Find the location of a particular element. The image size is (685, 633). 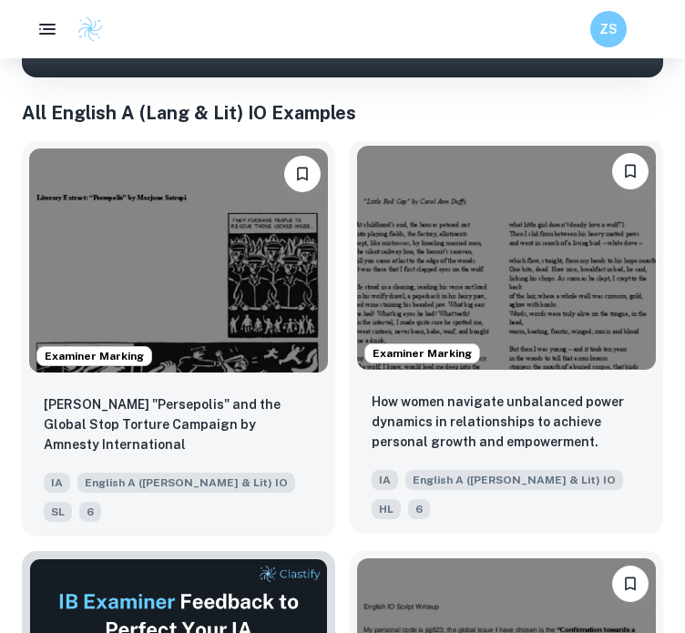

img: English A (Lang & Lit) IO IA example thumbnail: Marjane Satrapi's "Persepolis" and the G is located at coordinates (179, 261).